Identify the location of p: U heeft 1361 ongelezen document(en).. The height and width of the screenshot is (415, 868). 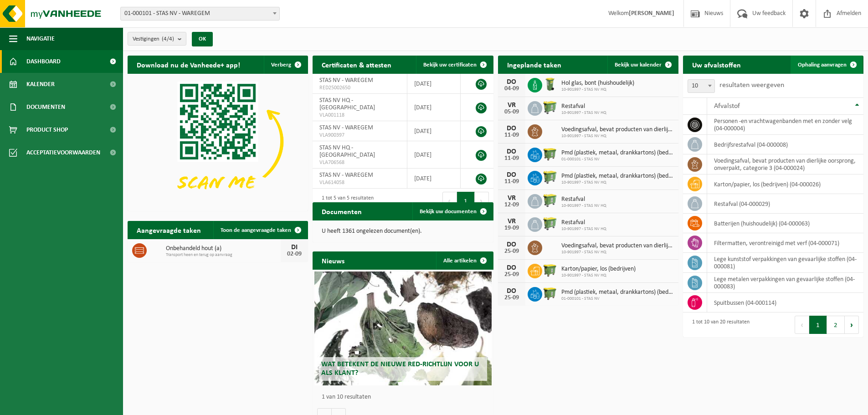
(403, 232).